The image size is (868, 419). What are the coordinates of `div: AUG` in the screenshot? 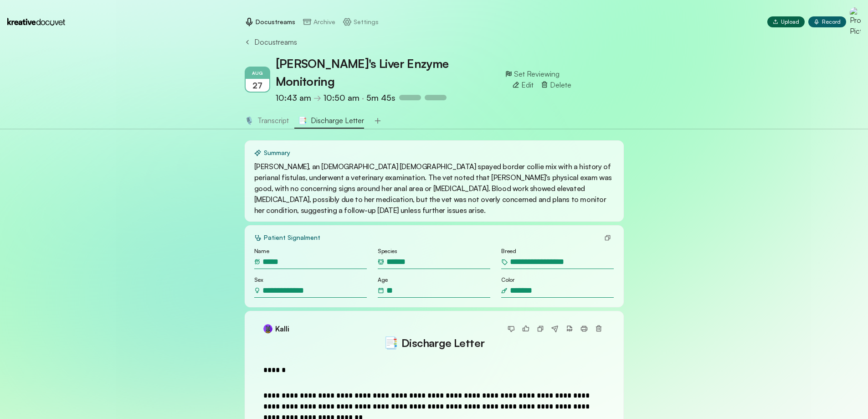 It's located at (257, 73).